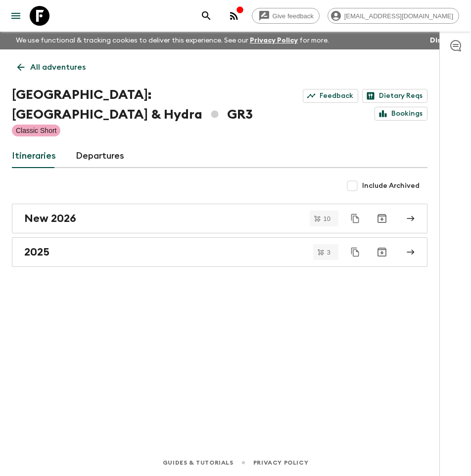 This screenshot has width=471, height=476. What do you see at coordinates (391, 186) in the screenshot?
I see `span: Include Archived` at bounding box center [391, 186].